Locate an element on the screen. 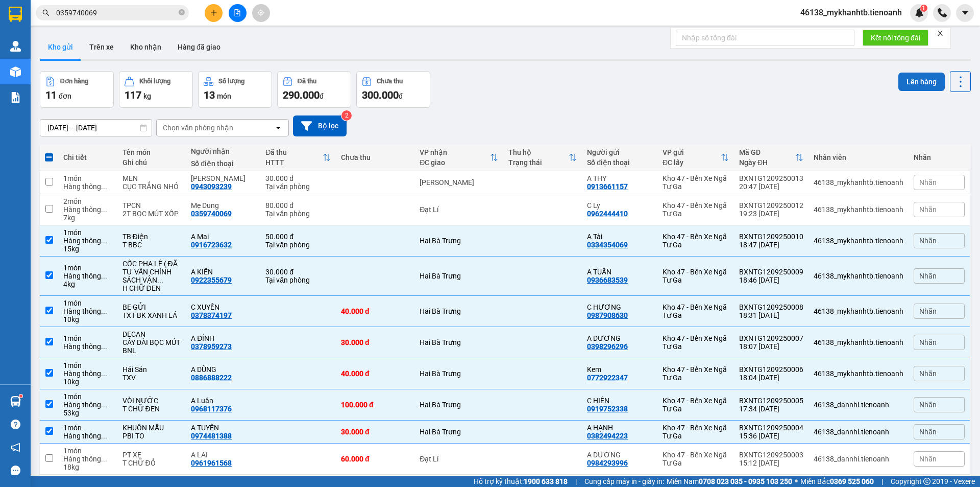 The width and height of the screenshot is (980, 487). div: 100.000 đ is located at coordinates (376, 404).